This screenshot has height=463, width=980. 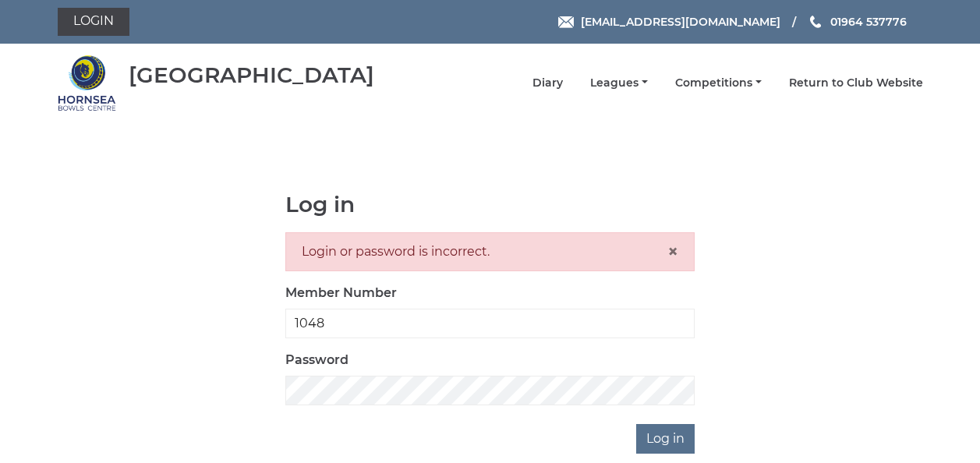 What do you see at coordinates (490, 252) in the screenshot?
I see `div: Login or password is incorrect.` at bounding box center [490, 252].